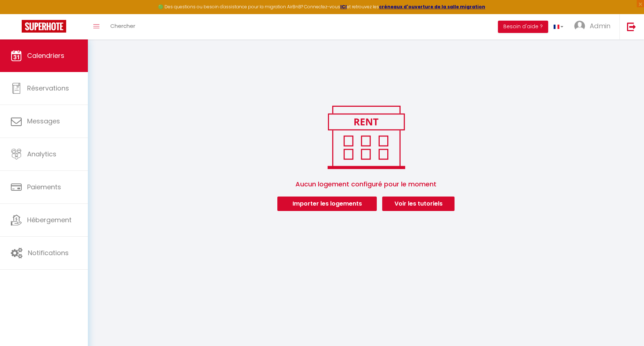 This screenshot has height=346, width=644. Describe the element at coordinates (433, 7) in the screenshot. I see `strong: créneaux d'ouverture de la salle migration` at that location.